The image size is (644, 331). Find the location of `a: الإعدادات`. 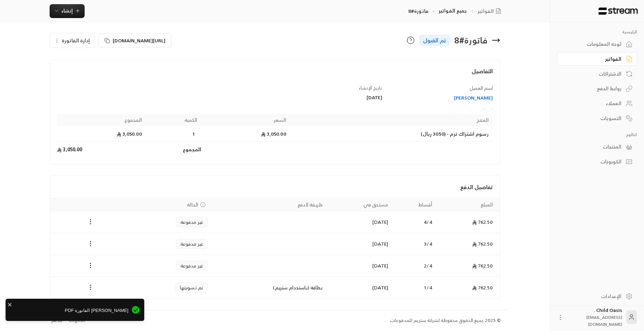

a: الإعدادات is located at coordinates (597, 296).